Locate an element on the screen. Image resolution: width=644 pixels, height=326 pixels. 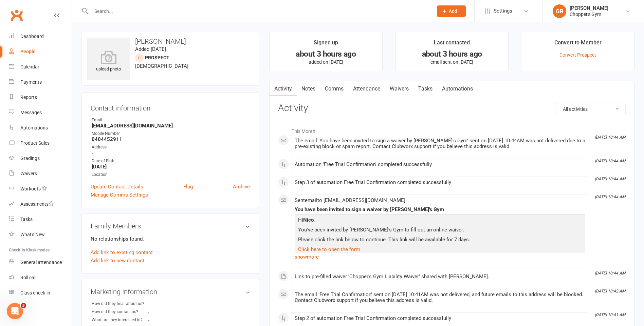
a: Add link to new contact is located at coordinates (118, 261).